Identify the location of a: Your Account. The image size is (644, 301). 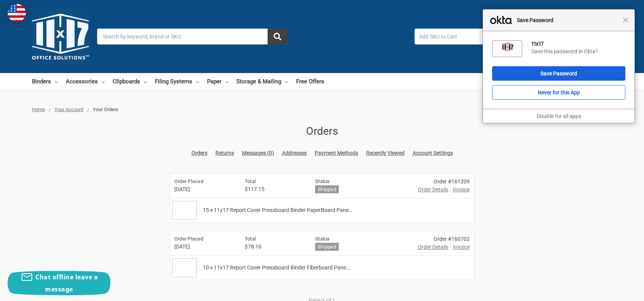
(69, 109).